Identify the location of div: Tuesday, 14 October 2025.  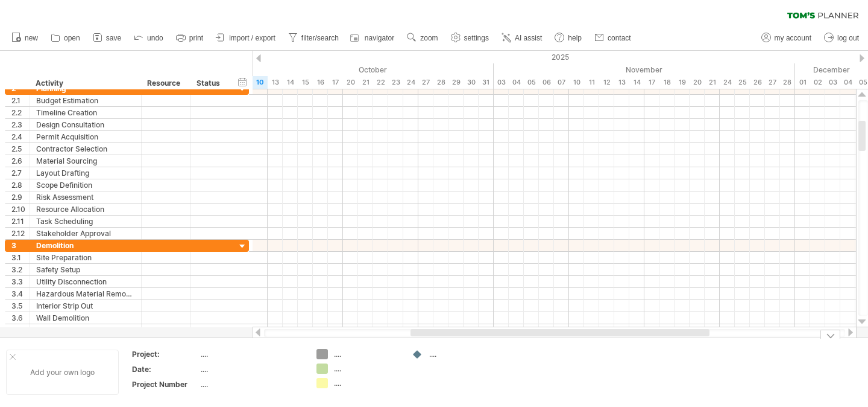
(290, 82).